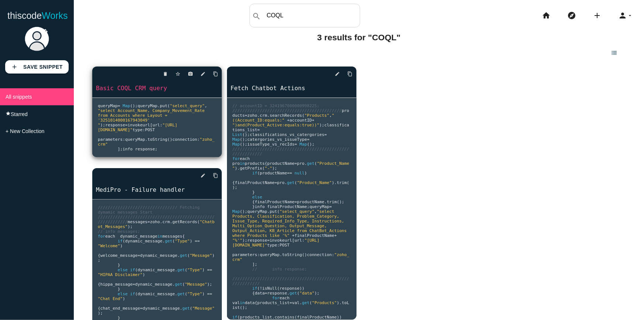 The image size is (644, 320). I want to click on button: search, so click(256, 15).